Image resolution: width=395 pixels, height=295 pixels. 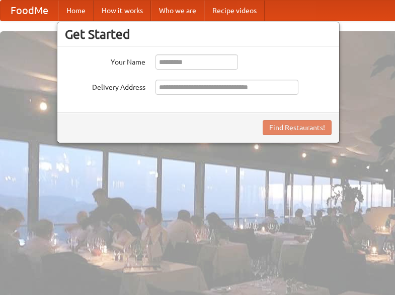 I want to click on a: Who we are, so click(x=178, y=11).